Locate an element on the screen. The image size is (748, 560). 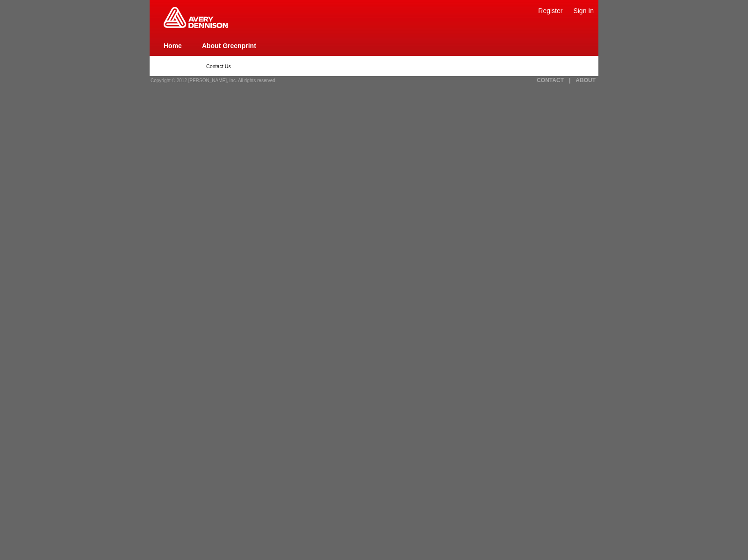
a: About Greenprint is located at coordinates (229, 46).